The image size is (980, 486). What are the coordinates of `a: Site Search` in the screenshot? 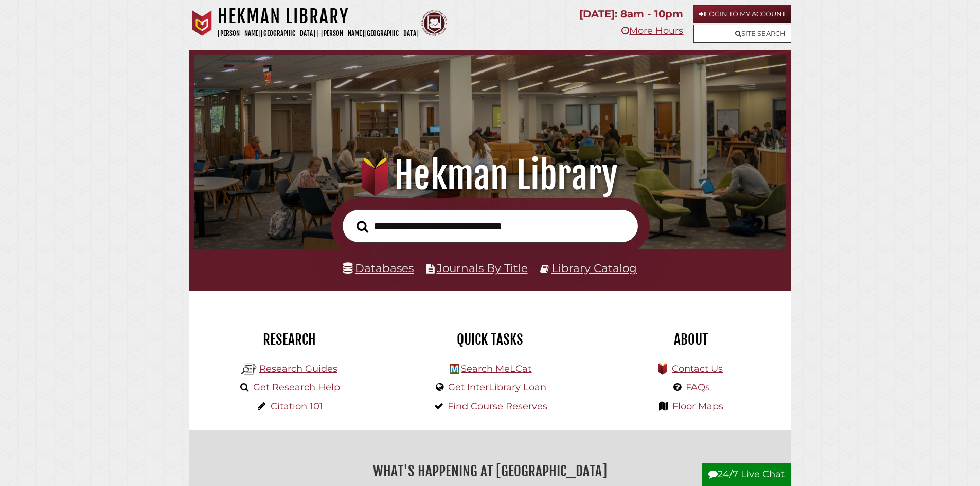 It's located at (742, 34).